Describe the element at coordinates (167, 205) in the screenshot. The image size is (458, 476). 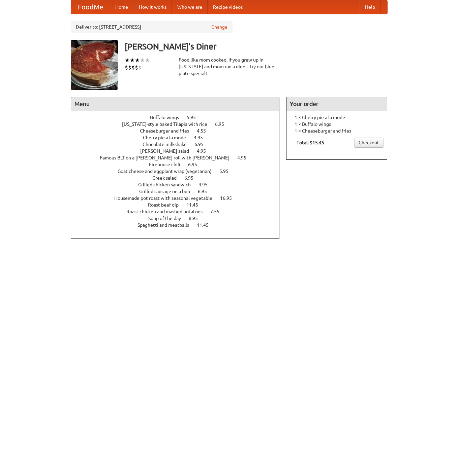
I see `span: Roast beef dip` at that location.